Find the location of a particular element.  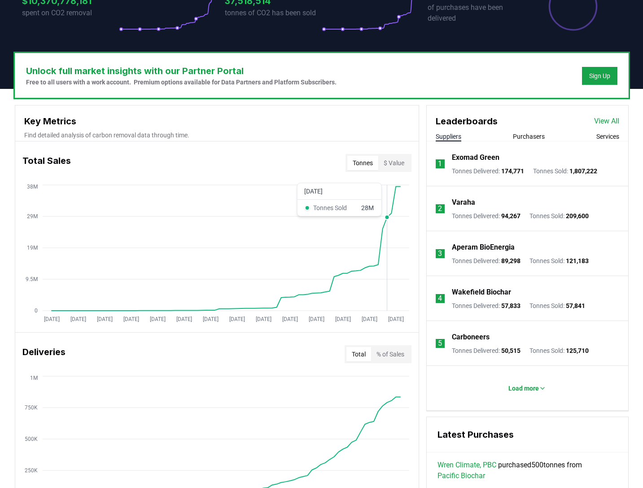

p: Free to all users with a work account. Premium options available for Data Partners and Platform S... is located at coordinates (181, 82).